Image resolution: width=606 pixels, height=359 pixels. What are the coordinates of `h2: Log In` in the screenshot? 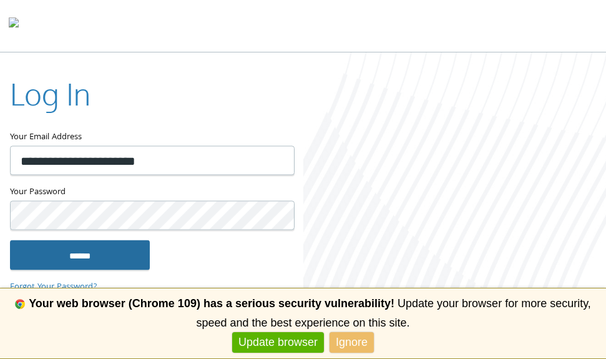 It's located at (50, 94).